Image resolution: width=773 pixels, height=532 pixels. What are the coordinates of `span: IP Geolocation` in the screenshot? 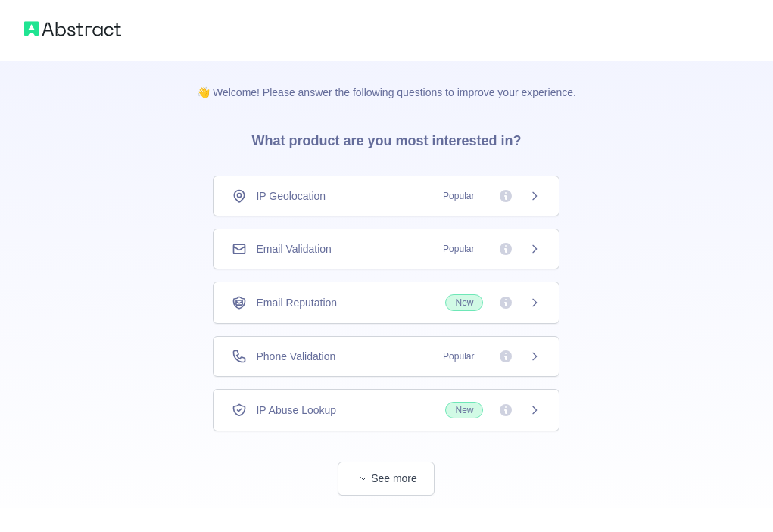 It's located at (291, 196).